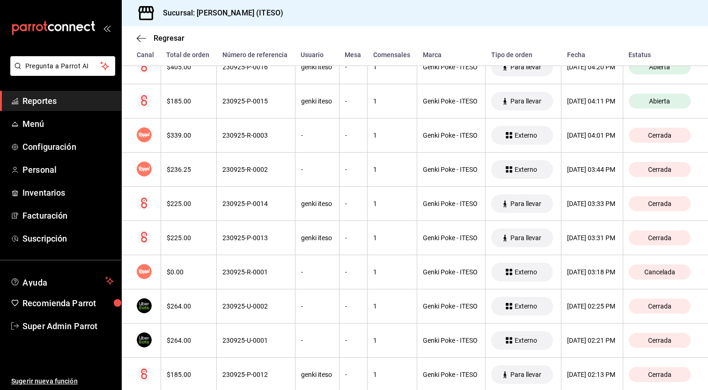 This screenshot has height=390, width=708. I want to click on div: Fecha, so click(592, 55).